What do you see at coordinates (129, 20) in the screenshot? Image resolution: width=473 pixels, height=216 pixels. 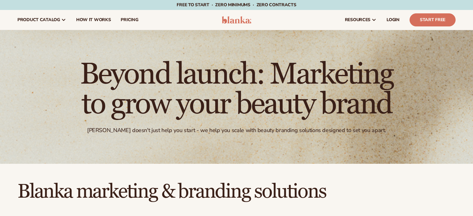 I see `a: pricing` at bounding box center [129, 20].